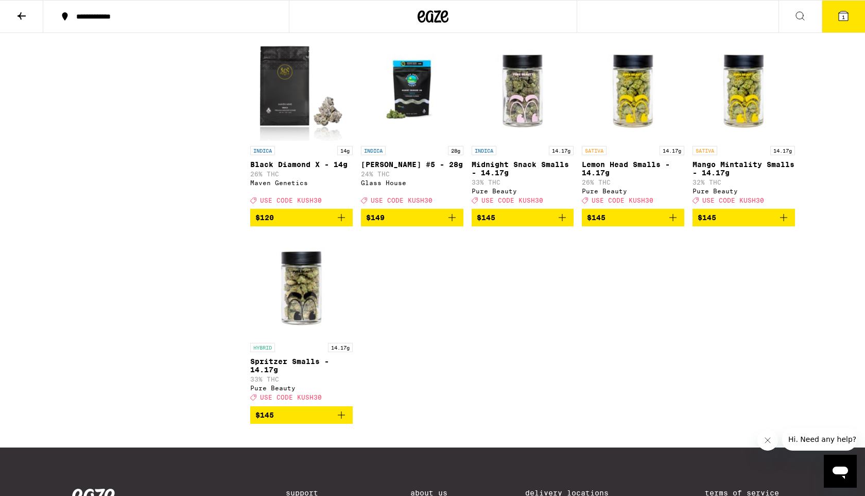 The height and width of the screenshot is (496, 865). Describe the element at coordinates (633, 168) in the screenshot. I see `p: Lemon Head Smalls - 14.17g` at that location.